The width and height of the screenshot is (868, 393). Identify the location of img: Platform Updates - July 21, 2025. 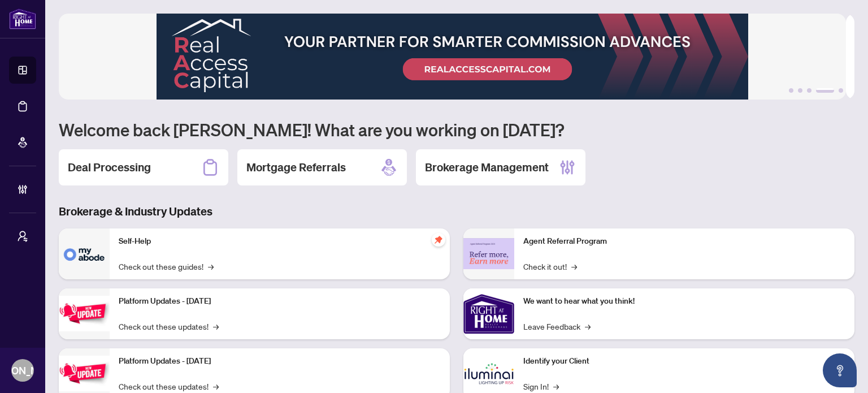
(85, 313).